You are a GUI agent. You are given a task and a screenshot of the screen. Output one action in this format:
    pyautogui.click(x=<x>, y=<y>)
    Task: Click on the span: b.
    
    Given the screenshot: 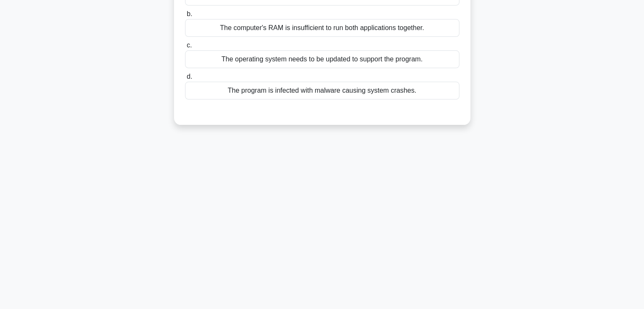 What is the action you would take?
    pyautogui.click(x=189, y=13)
    